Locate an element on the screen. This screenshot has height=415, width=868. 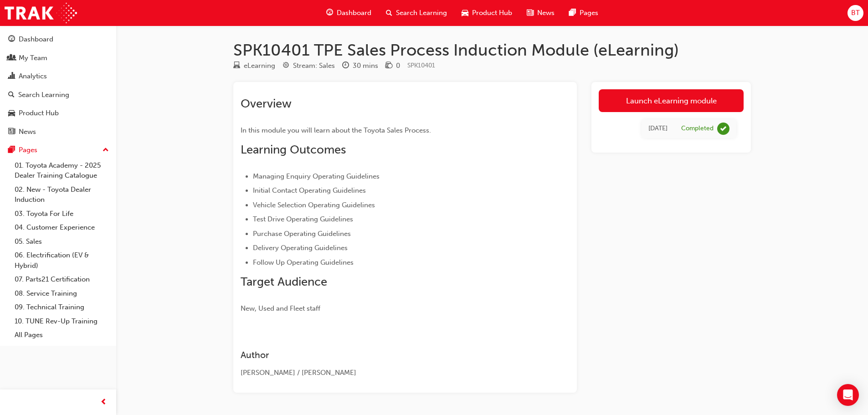
span: target-icon is located at coordinates (285, 66).